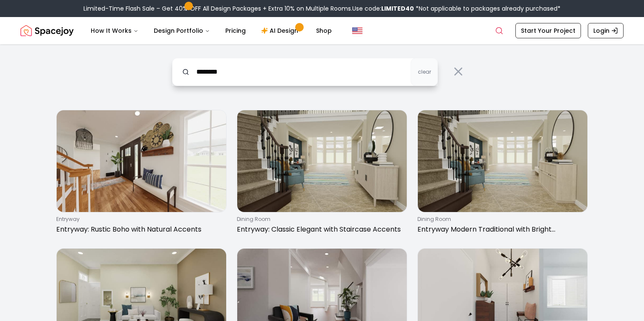  What do you see at coordinates (141, 173) in the screenshot?
I see `a: Entryway: Rustic Boho with Natural AccentsentrywayEntryway: Rustic Boho with Natural Accents` at bounding box center [141, 173].